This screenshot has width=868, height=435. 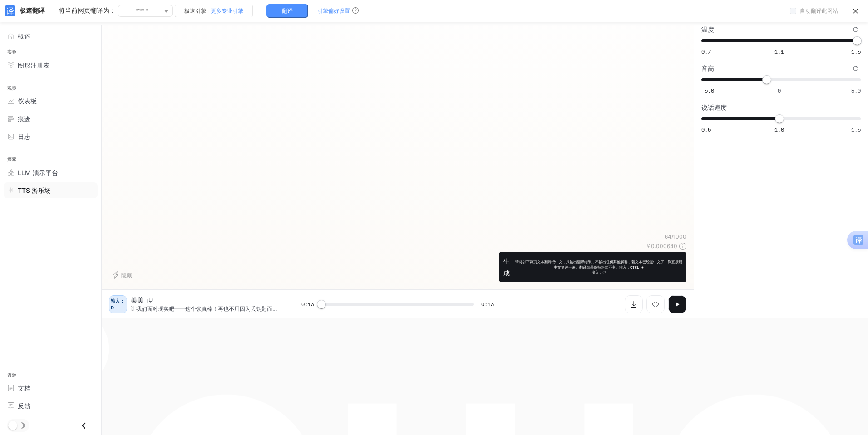 What do you see at coordinates (668, 236) in the screenshot?
I see `font: 64` at bounding box center [668, 236].